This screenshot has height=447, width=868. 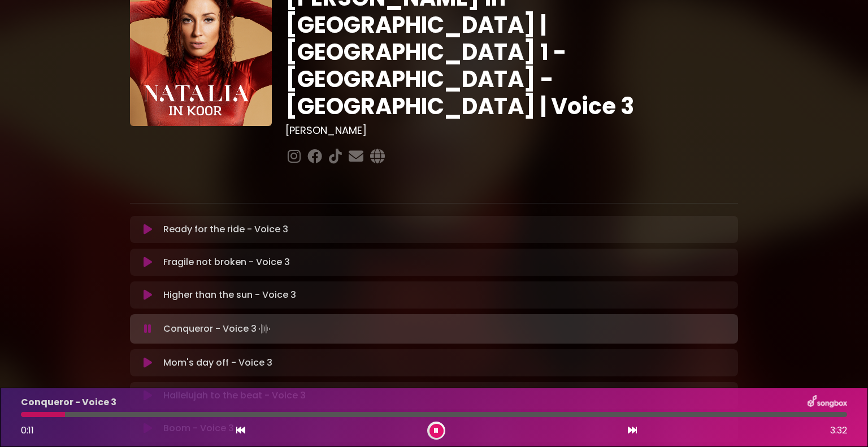 I want to click on p: Mom's day off - Voice 3, so click(x=218, y=363).